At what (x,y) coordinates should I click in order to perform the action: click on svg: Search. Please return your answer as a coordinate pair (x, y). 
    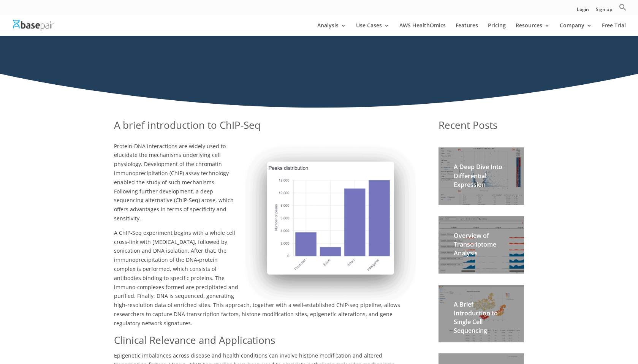
    Looking at the image, I should click on (623, 7).